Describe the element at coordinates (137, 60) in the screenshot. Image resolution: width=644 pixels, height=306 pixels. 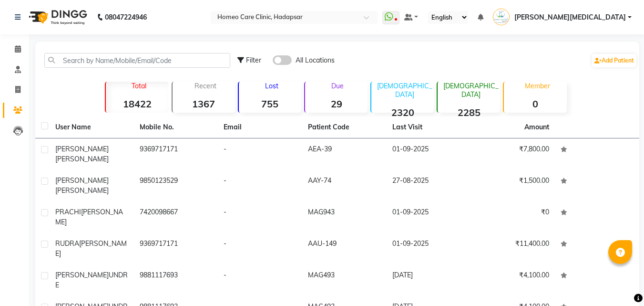
I see `input: Search by Name/Mobile/Email/Code` at that location.